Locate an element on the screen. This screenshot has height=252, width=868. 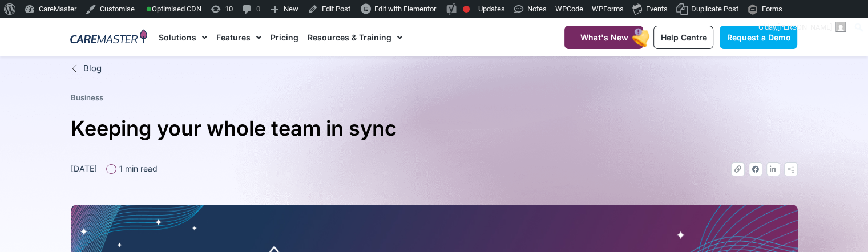
span: Request a Demo is located at coordinates (758, 37).